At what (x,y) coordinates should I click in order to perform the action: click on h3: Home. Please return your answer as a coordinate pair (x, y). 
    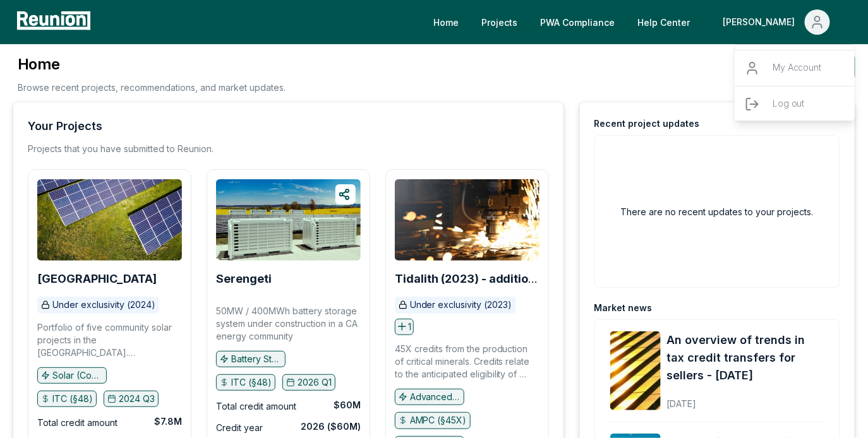
    Looking at the image, I should click on (151, 65).